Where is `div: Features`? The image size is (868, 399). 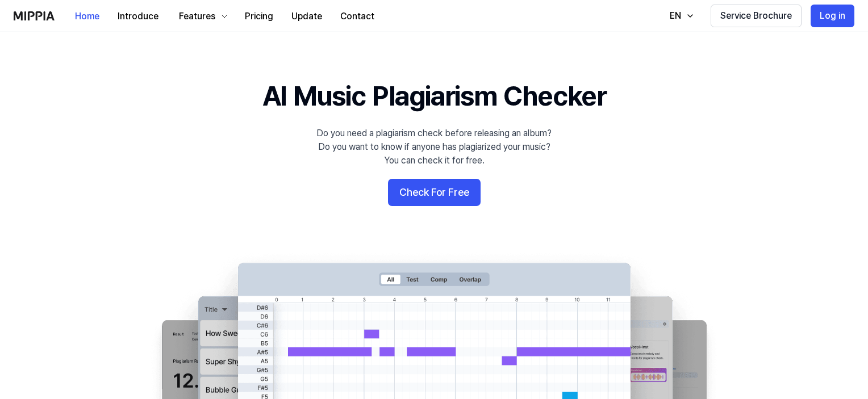 div: Features is located at coordinates (197, 16).